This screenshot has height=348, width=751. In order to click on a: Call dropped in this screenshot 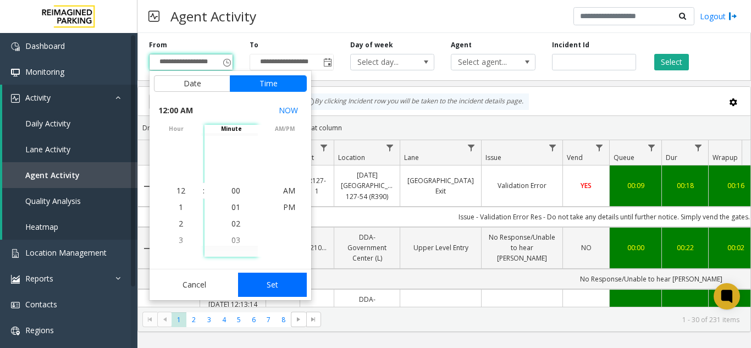, I will do `click(522, 310)`.